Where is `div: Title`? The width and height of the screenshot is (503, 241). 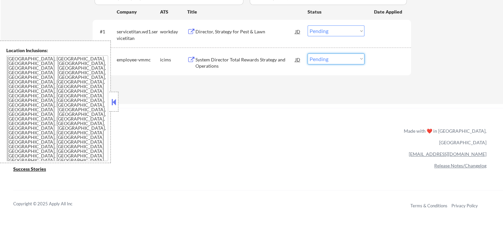
div: Title is located at coordinates (244, 12).